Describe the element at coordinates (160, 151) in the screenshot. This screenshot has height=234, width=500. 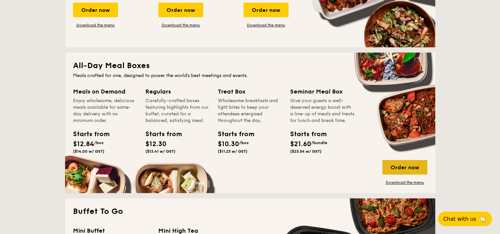
I see `span: ($13.41 w/ GST)` at that location.